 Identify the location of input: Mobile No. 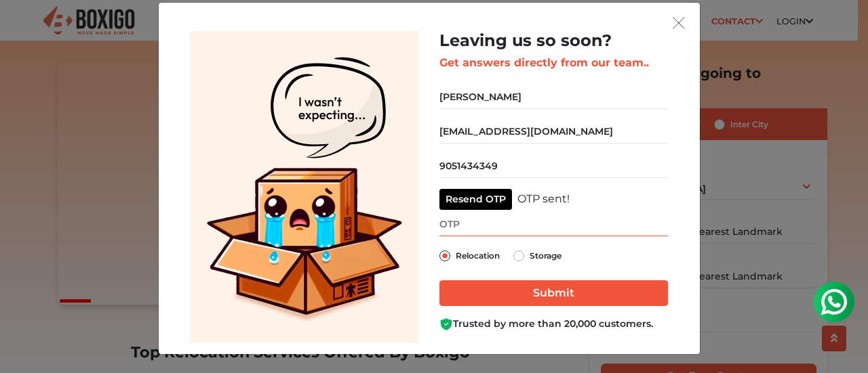
(553, 166).